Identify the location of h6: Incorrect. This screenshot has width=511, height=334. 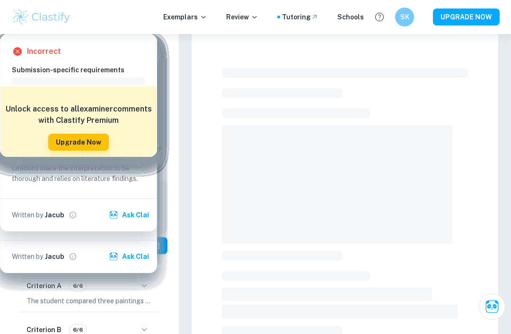
(44, 52).